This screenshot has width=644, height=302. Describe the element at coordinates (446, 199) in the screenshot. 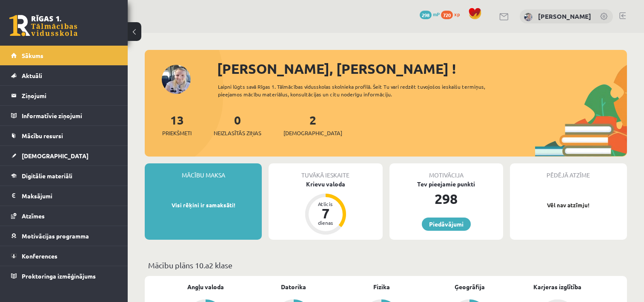

I see `div: 298` at that location.